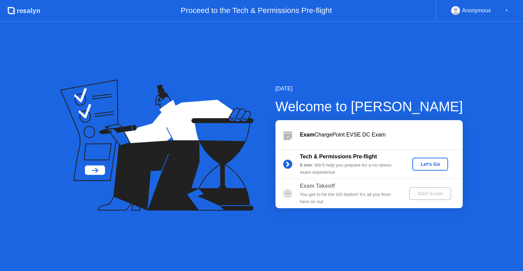 The width and height of the screenshot is (523, 271). Describe the element at coordinates (430, 193) in the screenshot. I see `button: Start Exam` at that location.